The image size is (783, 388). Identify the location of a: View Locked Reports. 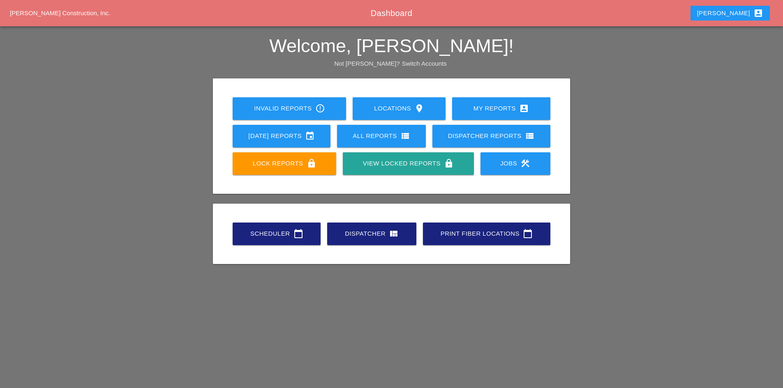
(408, 163).